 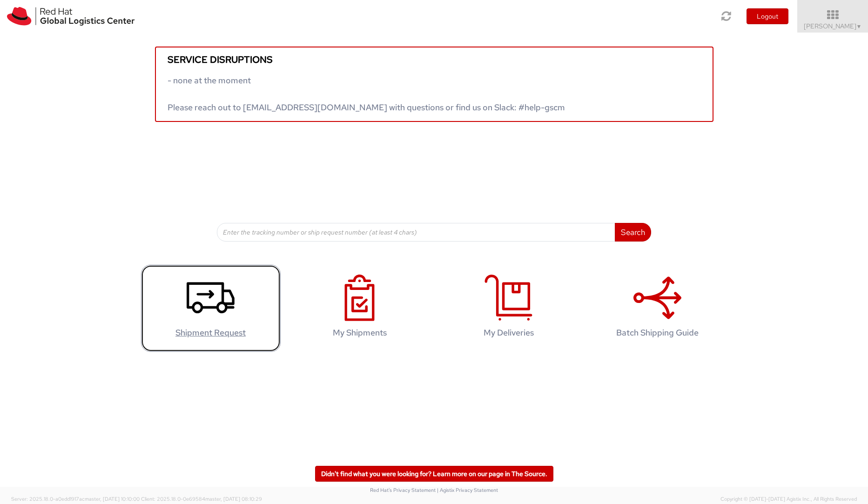 I want to click on span: Server: 2025.18.0-a0edd1917ac, so click(x=75, y=499).